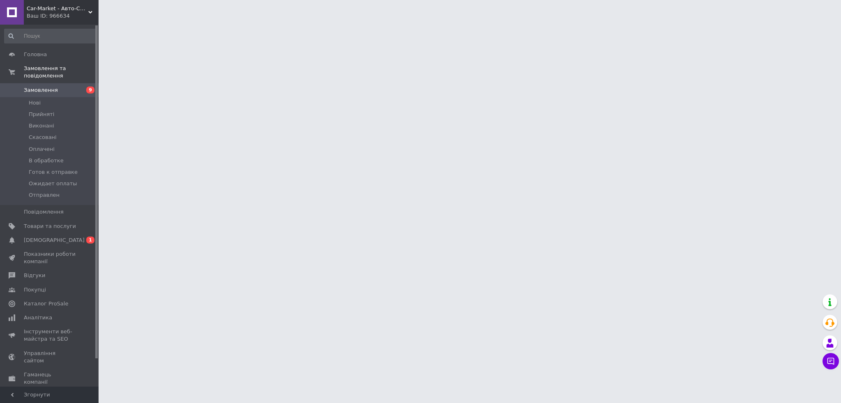 Image resolution: width=841 pixels, height=403 pixels. Describe the element at coordinates (34, 103) in the screenshot. I see `span: Нові` at that location.